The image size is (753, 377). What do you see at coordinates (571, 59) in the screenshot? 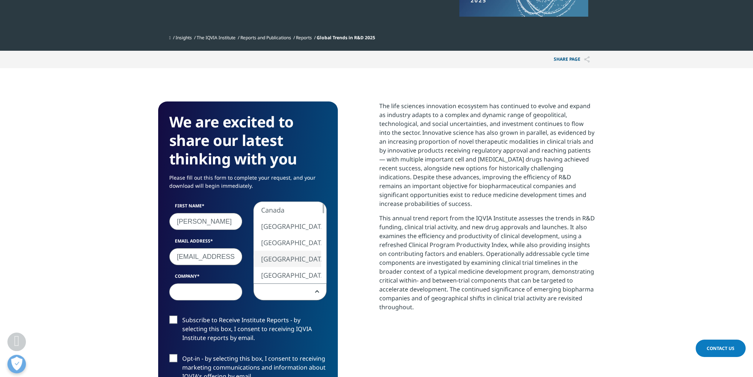
I see `button: Share PAGEShare PAGE` at bounding box center [571, 59].